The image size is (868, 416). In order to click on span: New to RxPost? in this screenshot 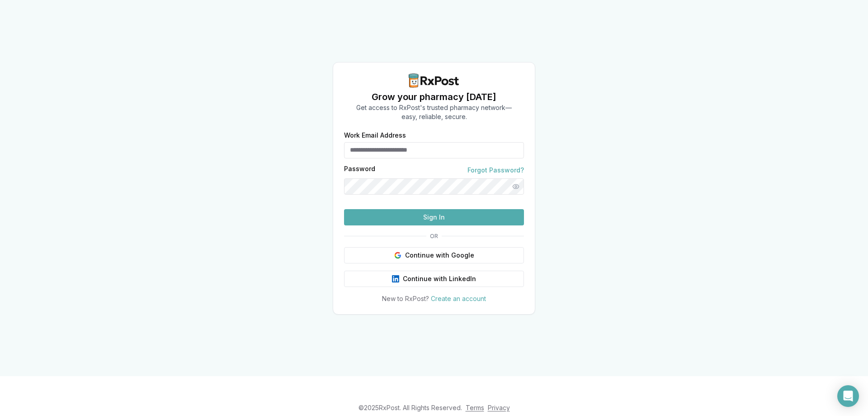, I will do `click(406, 299)`.